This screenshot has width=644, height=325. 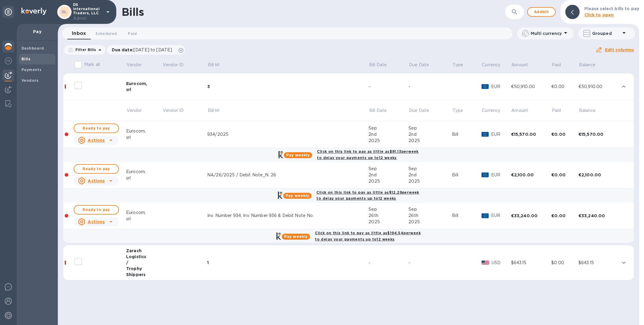 What do you see at coordinates (519, 65) in the screenshot?
I see `p: Amount` at bounding box center [519, 65].